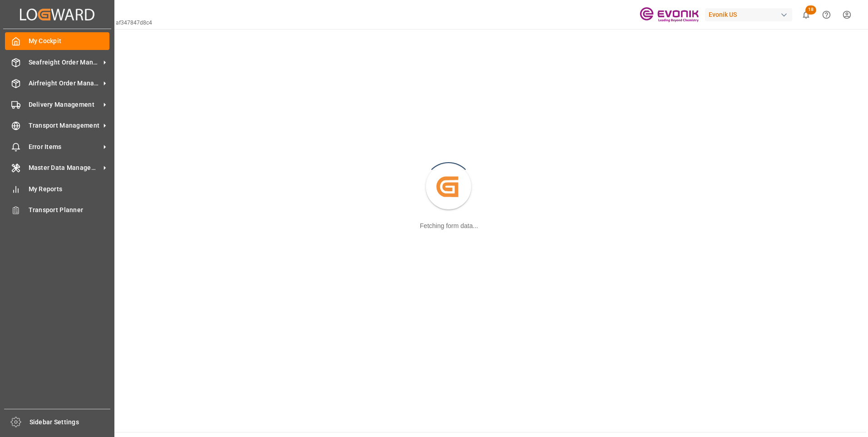 Image resolution: width=868 pixels, height=437 pixels. Describe the element at coordinates (69, 189) in the screenshot. I see `span: My Reports` at that location.